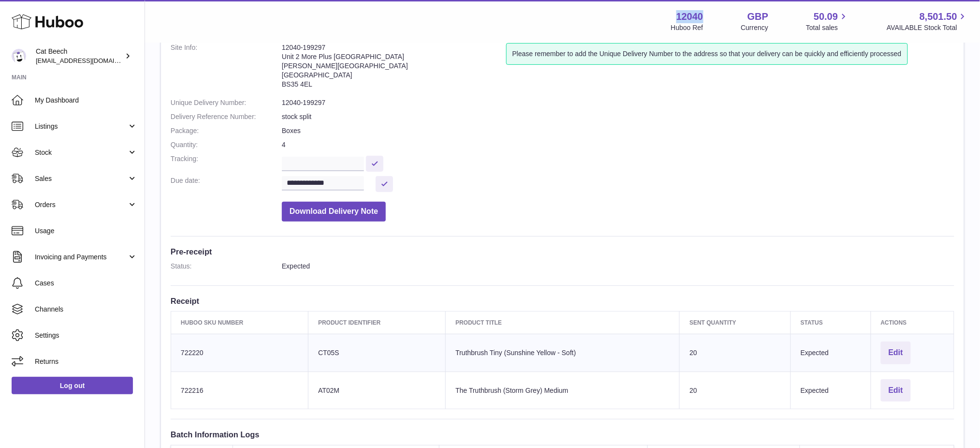 This screenshot has height=448, width=980. What do you see at coordinates (831, 322) in the screenshot?
I see `th: Status` at bounding box center [831, 322].